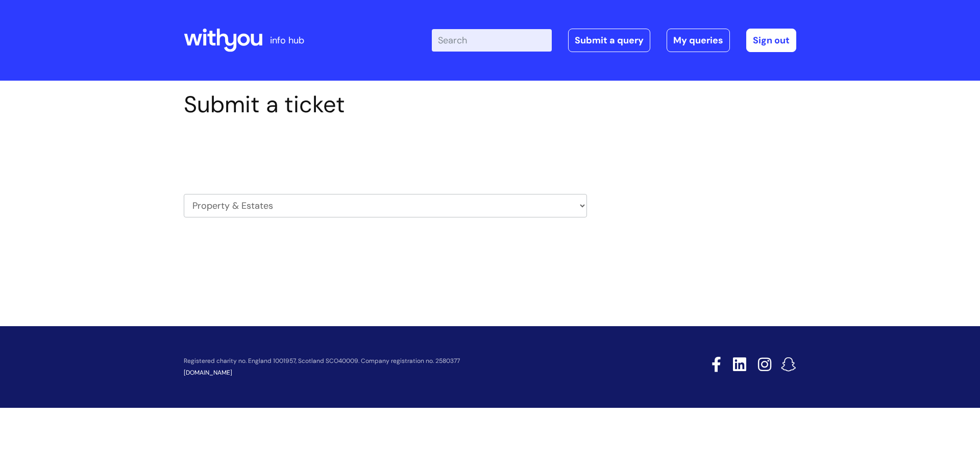 The height and width of the screenshot is (465, 980). I want to click on input: Search, so click(491, 40).